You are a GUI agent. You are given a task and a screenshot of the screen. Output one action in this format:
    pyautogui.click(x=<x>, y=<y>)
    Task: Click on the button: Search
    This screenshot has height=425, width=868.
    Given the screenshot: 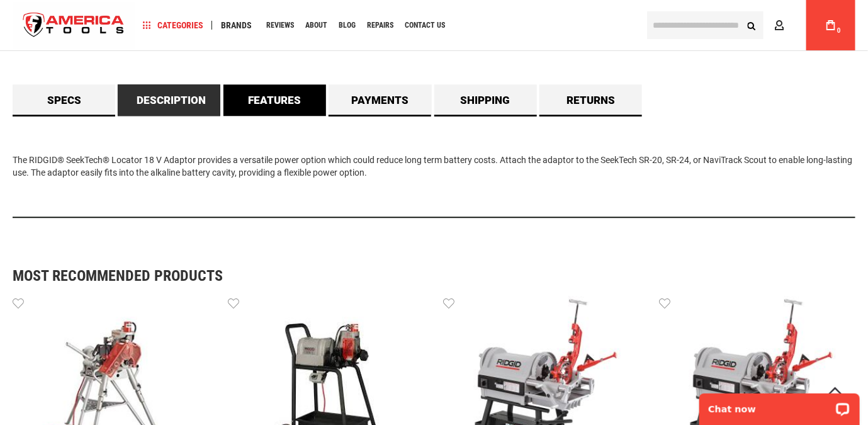 What is the action you would take?
    pyautogui.click(x=752, y=25)
    